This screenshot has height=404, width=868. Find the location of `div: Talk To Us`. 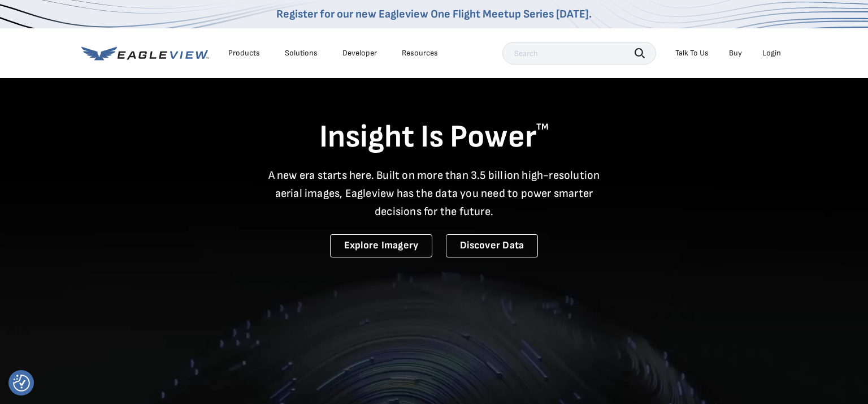

div: Talk To Us is located at coordinates (692, 53).